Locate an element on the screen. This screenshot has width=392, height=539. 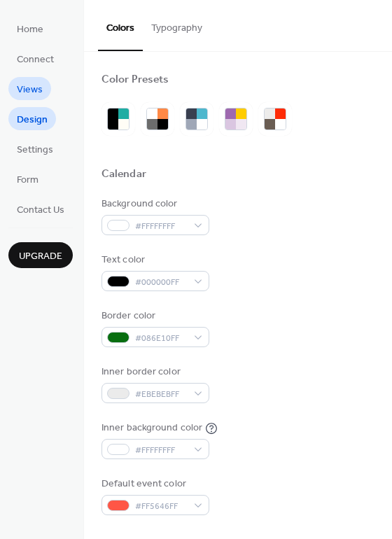
span: Form is located at coordinates (28, 180).